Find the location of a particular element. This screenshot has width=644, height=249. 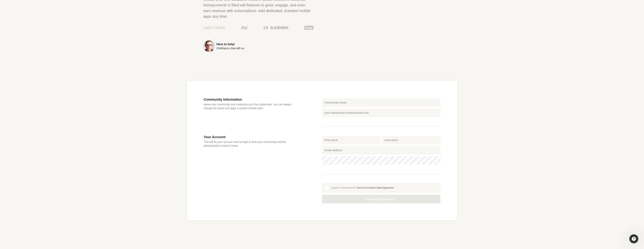

img: Keds is located at coordinates (309, 28).